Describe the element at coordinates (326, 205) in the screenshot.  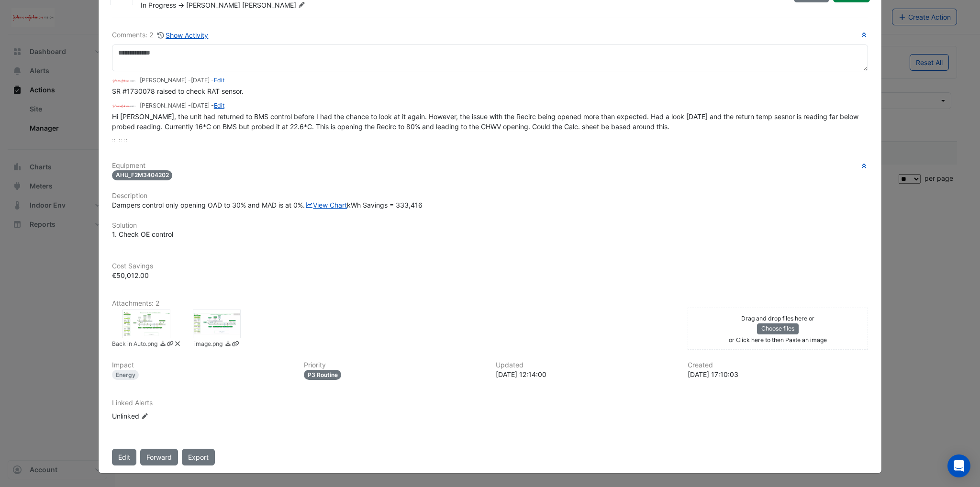
I see `a: View Chart` at that location.